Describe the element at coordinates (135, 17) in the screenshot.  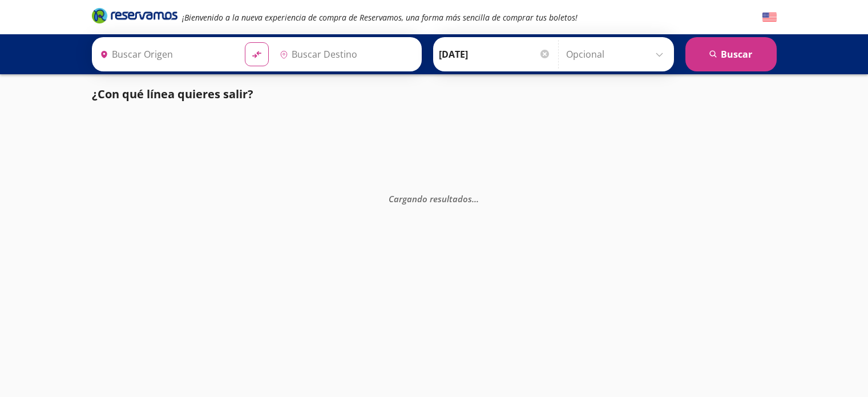
I see `a: Brand Logo` at that location.